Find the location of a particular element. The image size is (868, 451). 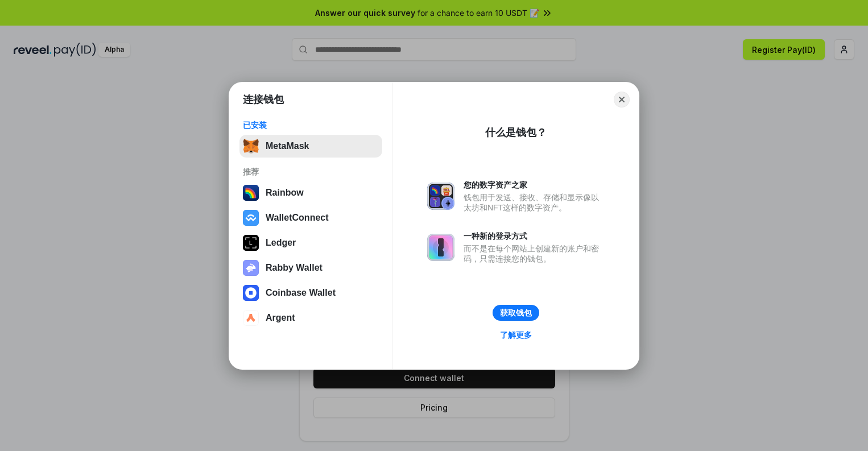

button: Close is located at coordinates (622, 99).